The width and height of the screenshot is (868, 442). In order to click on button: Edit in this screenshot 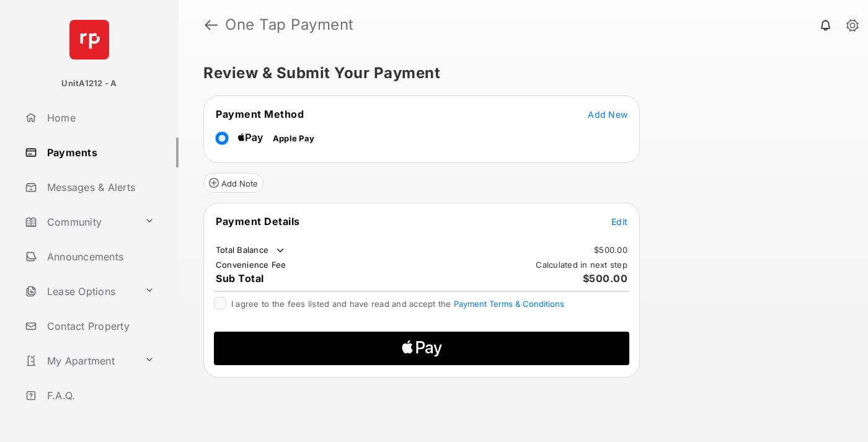, I will do `click(619, 221)`.